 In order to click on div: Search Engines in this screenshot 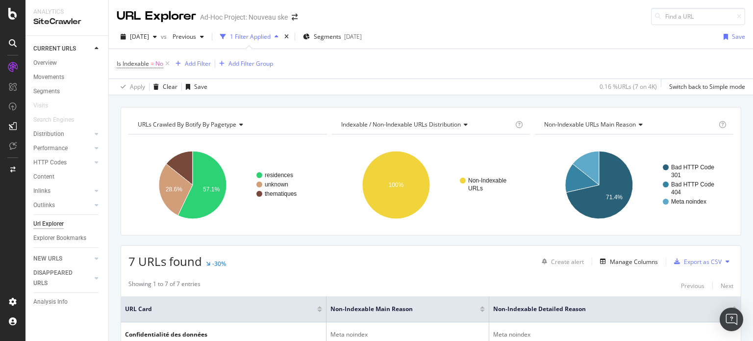, I will do `click(53, 120)`.